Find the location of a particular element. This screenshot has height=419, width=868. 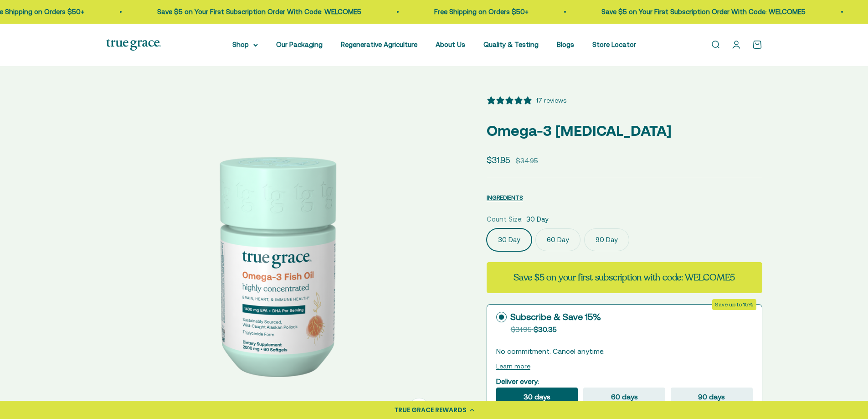

a: Quality & Testing is located at coordinates (511, 44).